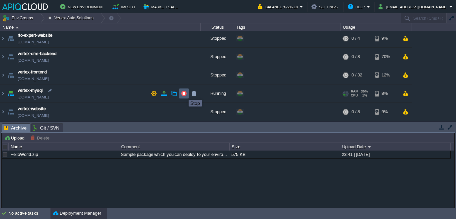  I want to click on div: Tags, so click(287, 27).